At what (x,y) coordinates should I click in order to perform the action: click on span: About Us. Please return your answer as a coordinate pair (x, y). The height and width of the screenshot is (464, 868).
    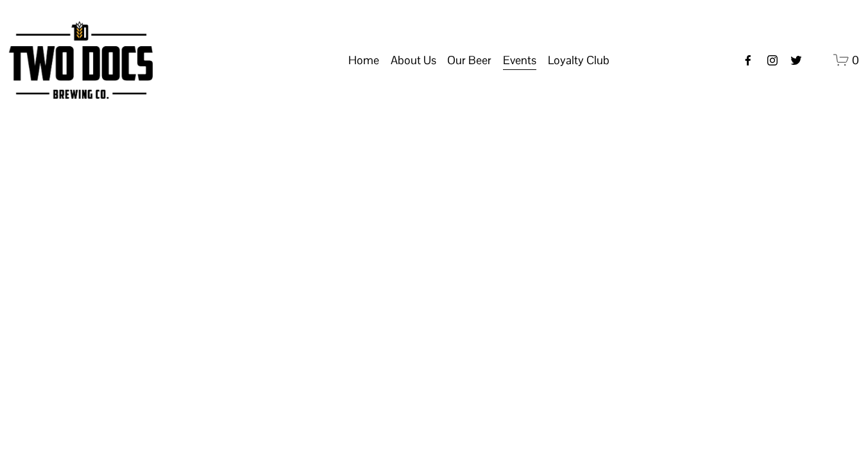
    Looking at the image, I should click on (413, 60).